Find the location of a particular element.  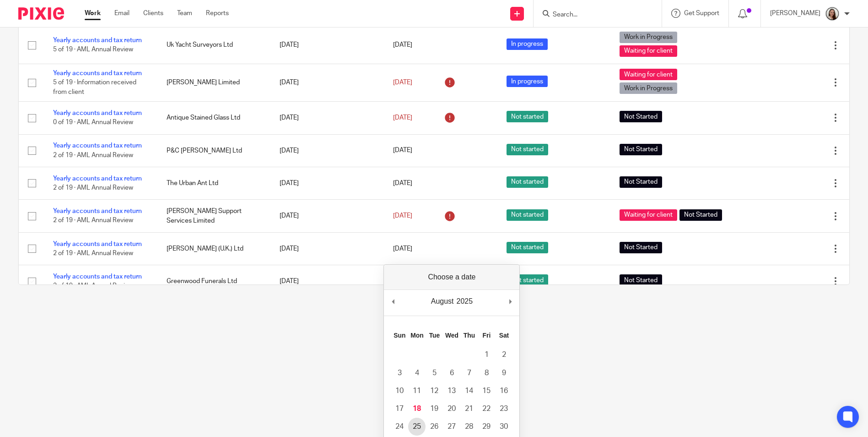

td: The Urban Ant Ltd is located at coordinates (214, 183).